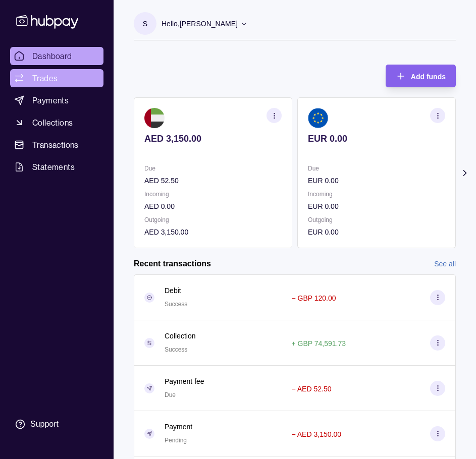  What do you see at coordinates (420, 76) in the screenshot?
I see `button: Add funds` at bounding box center [420, 76].